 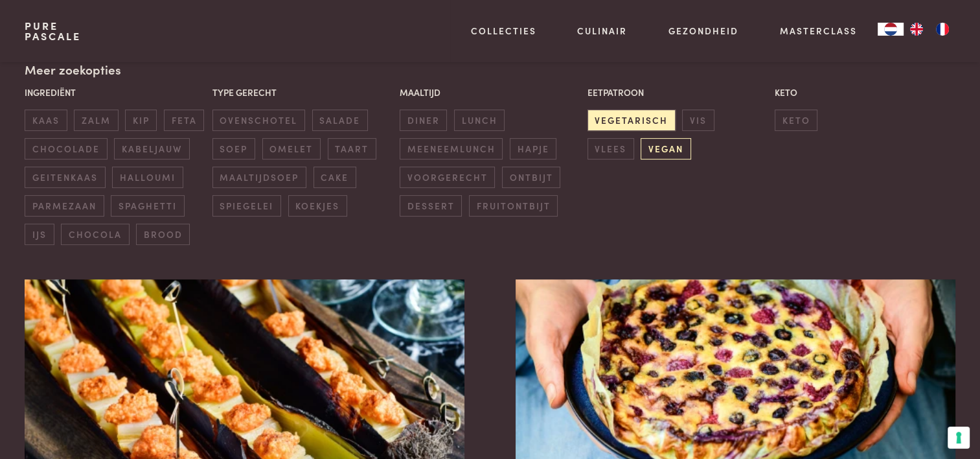 What do you see at coordinates (891, 29) in the screenshot?
I see `a: NL` at bounding box center [891, 29].